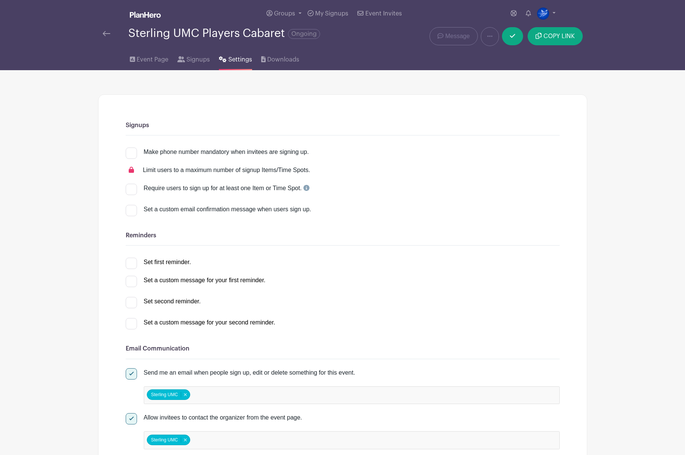 This screenshot has width=685, height=455. What do you see at coordinates (172, 302) in the screenshot?
I see `div: Set second reminder.` at bounding box center [172, 302].